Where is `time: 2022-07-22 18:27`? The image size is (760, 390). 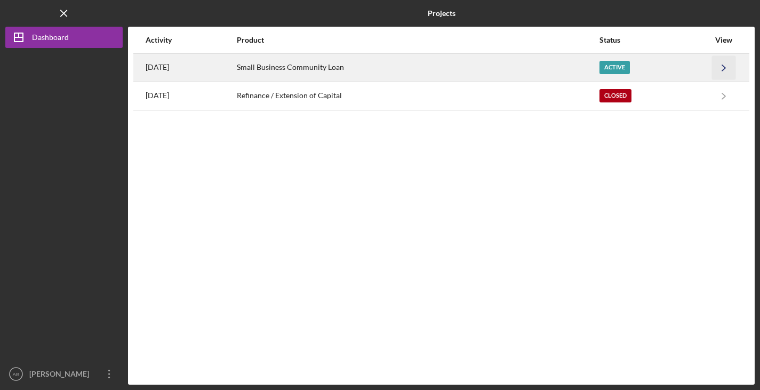 time: 2022-07-22 18:27 is located at coordinates (157, 95).